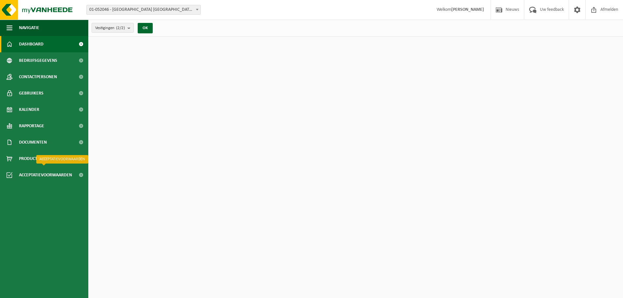 The width and height of the screenshot is (623, 298). I want to click on count: (2/2), so click(120, 28).